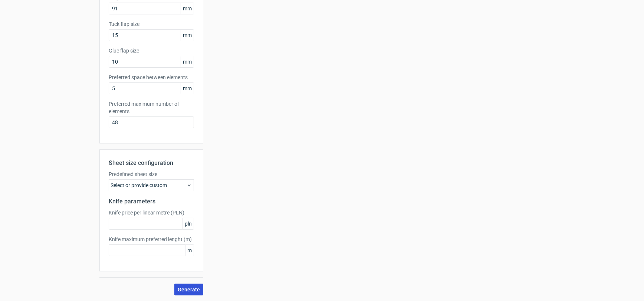 This screenshot has height=301, width=644. I want to click on label: Preferred space between elements, so click(151, 77).